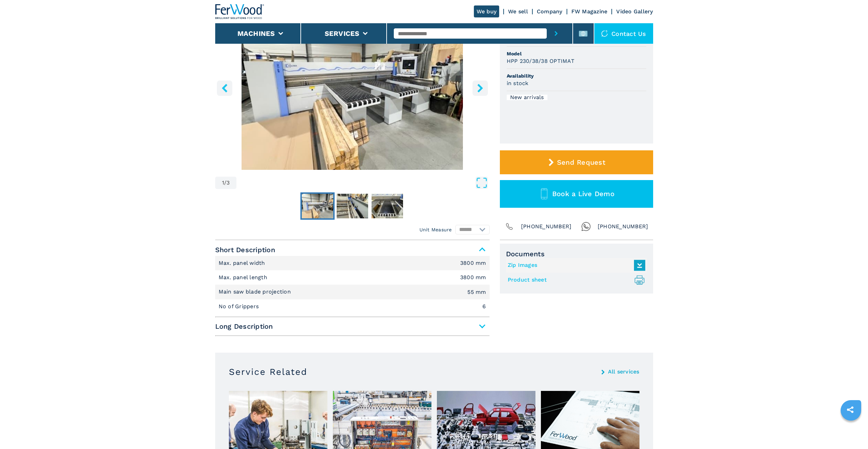  What do you see at coordinates (574, 280) in the screenshot?
I see `a: Product sheet` at bounding box center [574, 280].